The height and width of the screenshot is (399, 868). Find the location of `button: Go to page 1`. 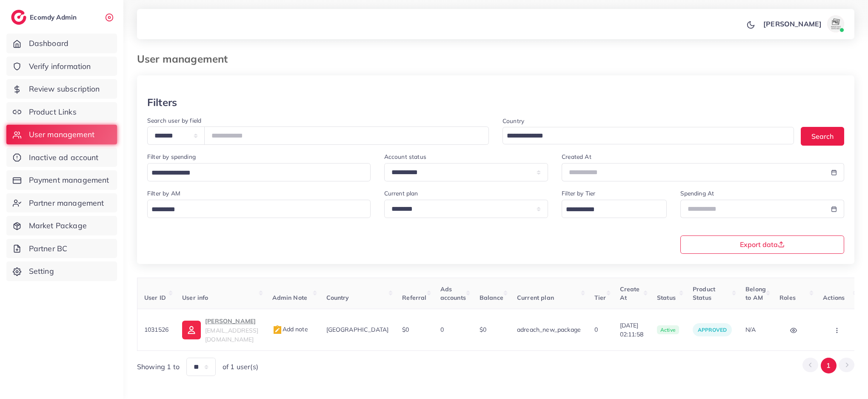

button: Go to page 1 is located at coordinates (828, 365).